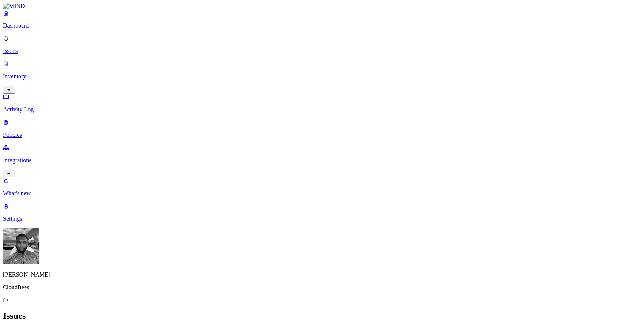  I want to click on img: MIND, so click(14, 6).